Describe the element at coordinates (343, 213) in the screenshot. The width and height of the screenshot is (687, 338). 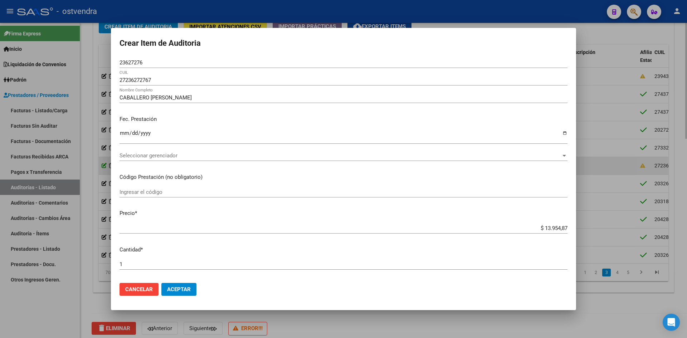
I see `p: Precio` at that location.